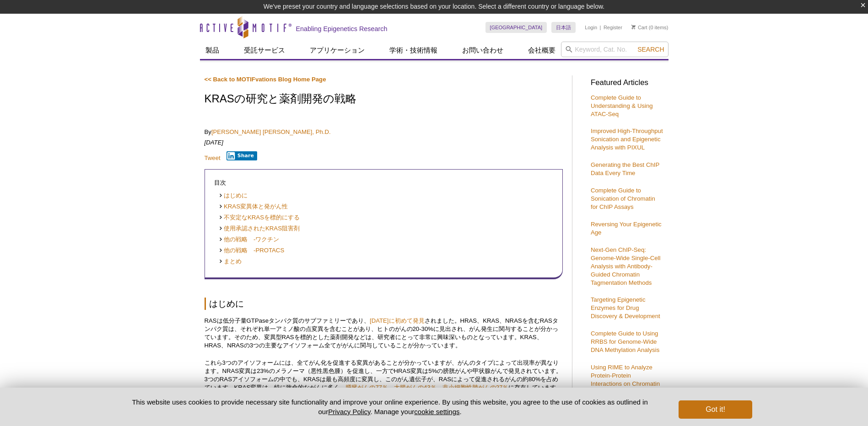 The width and height of the screenshot is (868, 426). Describe the element at coordinates (626, 308) in the screenshot. I see `a: Targeting Epigenetic Enzymes for Drug Discovery & Development` at that location.